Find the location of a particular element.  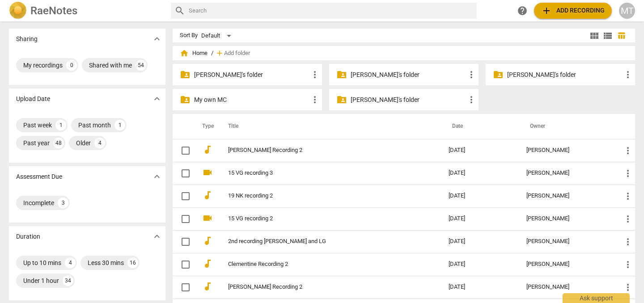

div: Past week is located at coordinates (38, 125).